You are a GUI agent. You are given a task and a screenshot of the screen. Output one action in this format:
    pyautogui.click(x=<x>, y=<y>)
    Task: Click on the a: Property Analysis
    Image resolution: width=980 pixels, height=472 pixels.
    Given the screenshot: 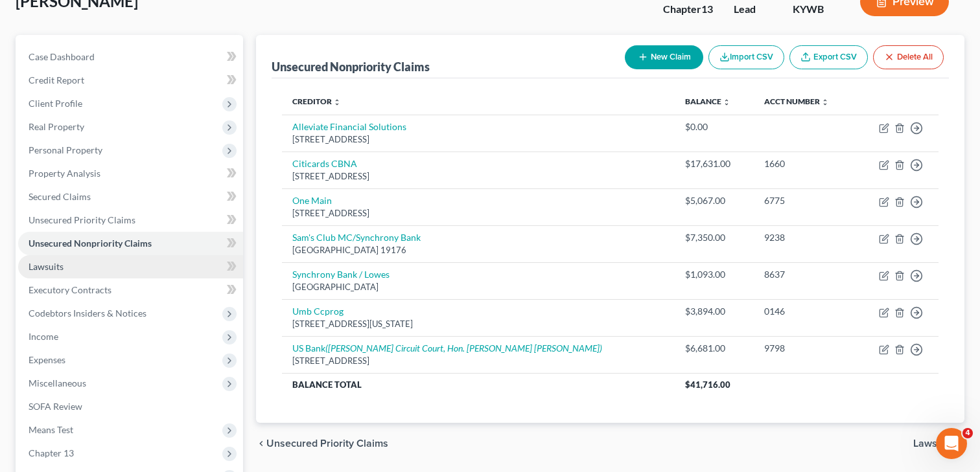 What is the action you would take?
    pyautogui.click(x=130, y=174)
    